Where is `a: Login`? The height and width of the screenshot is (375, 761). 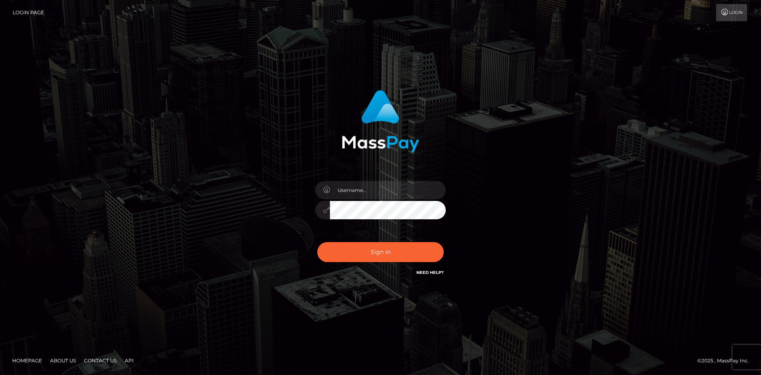 a: Login is located at coordinates (731, 13).